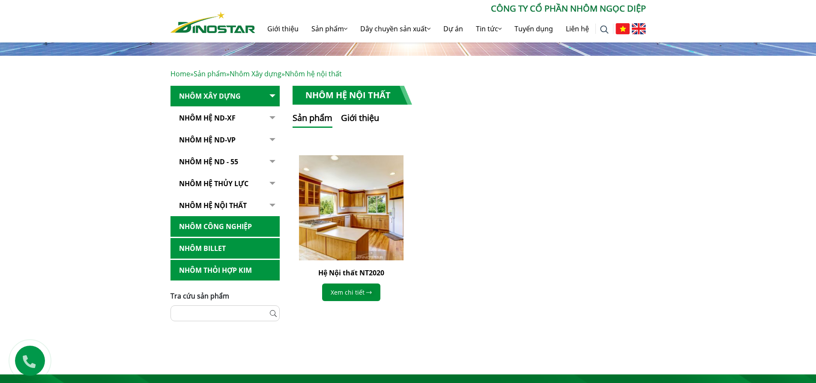 Image resolution: width=816 pixels, height=383 pixels. What do you see at coordinates (489, 29) in the screenshot?
I see `a: Tin tức` at bounding box center [489, 29].